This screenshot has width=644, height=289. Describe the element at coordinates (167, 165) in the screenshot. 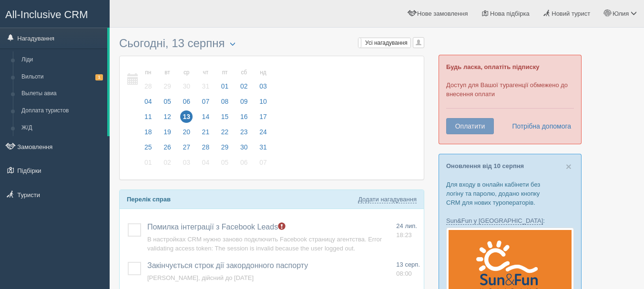

I see `a: 02` at that location.